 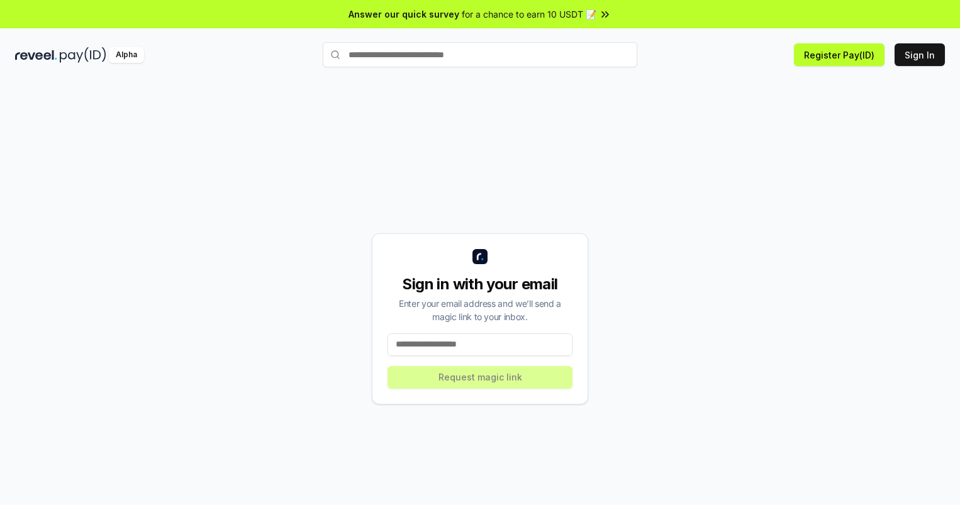 What do you see at coordinates (404, 14) in the screenshot?
I see `span: Answer our quick survey` at bounding box center [404, 14].